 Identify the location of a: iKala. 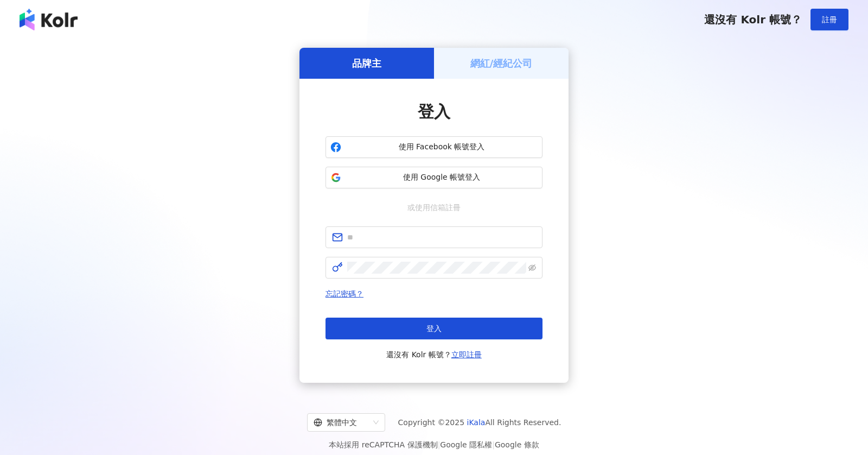
(476, 422).